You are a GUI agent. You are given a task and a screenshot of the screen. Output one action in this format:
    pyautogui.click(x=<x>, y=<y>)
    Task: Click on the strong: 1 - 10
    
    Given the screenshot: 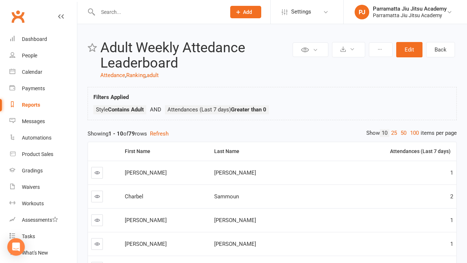 What is the action you would take?
    pyautogui.click(x=116, y=134)
    